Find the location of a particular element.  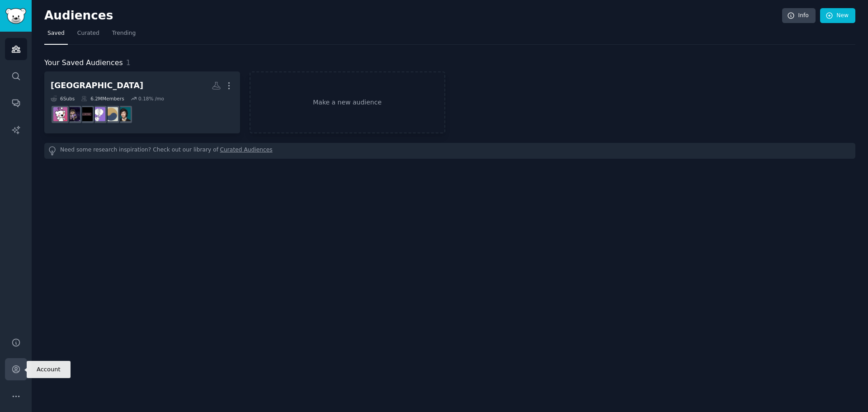

a: Trending is located at coordinates (124, 35).